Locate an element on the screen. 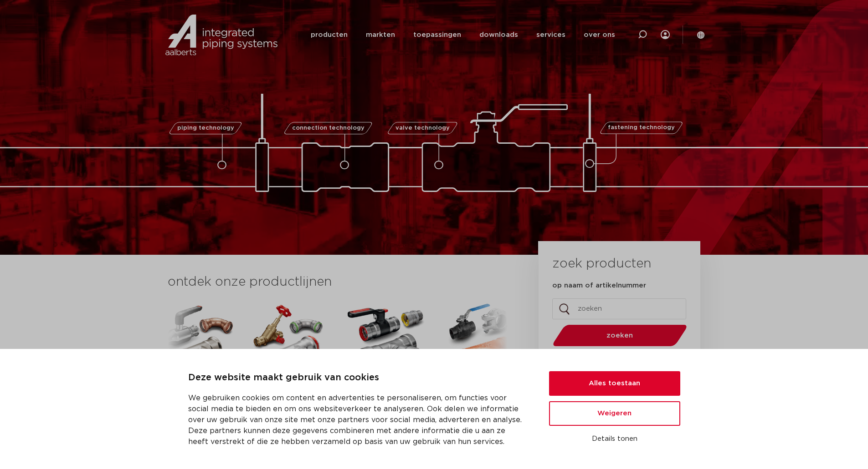 This screenshot has width=868, height=469. a: downloads is located at coordinates (498, 34).